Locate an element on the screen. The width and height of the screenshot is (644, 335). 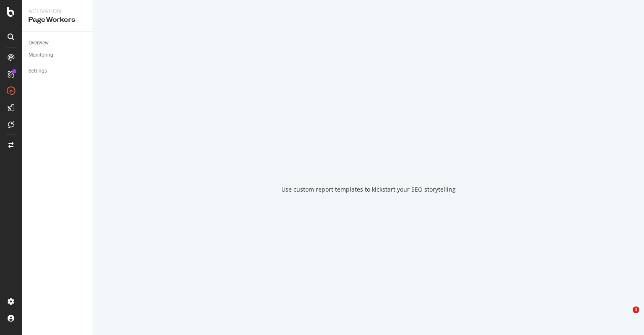
div: PageWorkers is located at coordinates (57, 20).